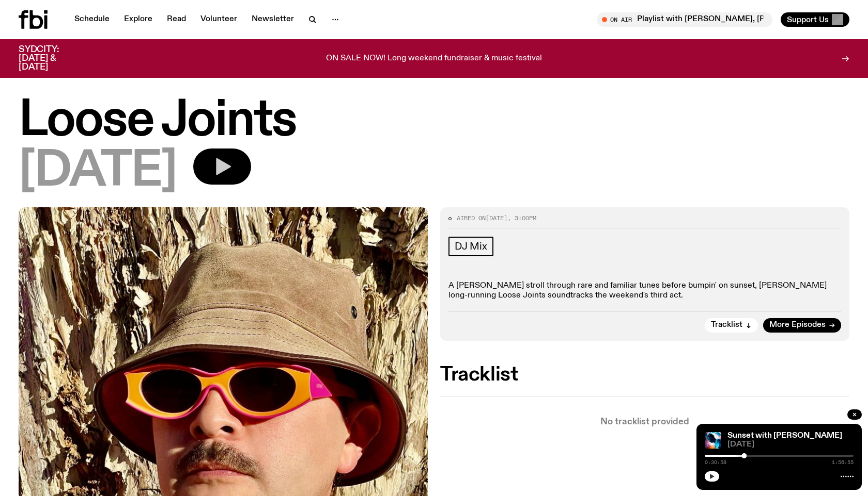  What do you see at coordinates (521, 219) in the screenshot?
I see `span: , 3:00pm` at bounding box center [521, 219].